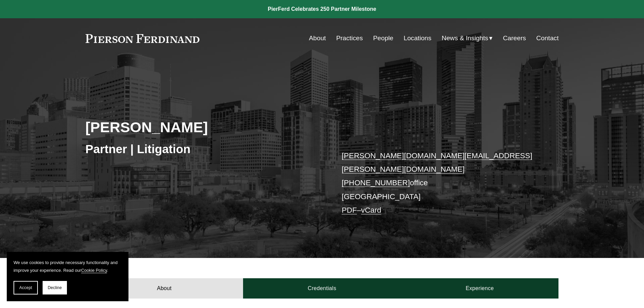 Image resolution: width=644 pixels, height=308 pixels. What do you see at coordinates (350, 38) in the screenshot?
I see `a: Practices` at bounding box center [350, 38].